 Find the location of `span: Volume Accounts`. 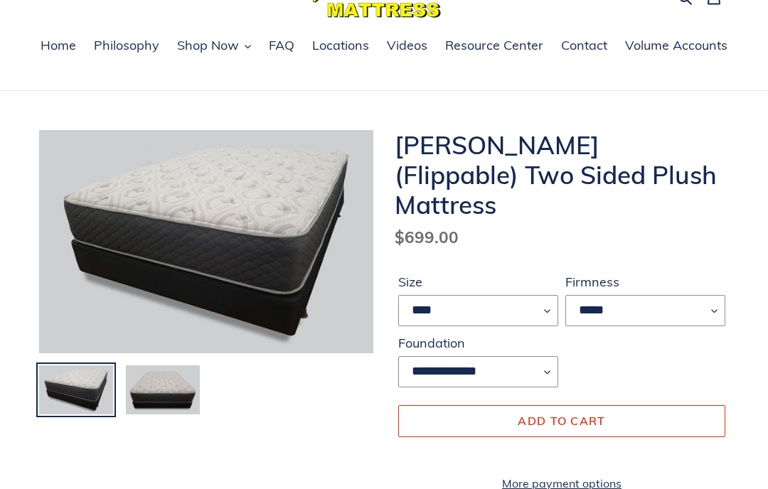

span: Volume Accounts is located at coordinates (676, 45).